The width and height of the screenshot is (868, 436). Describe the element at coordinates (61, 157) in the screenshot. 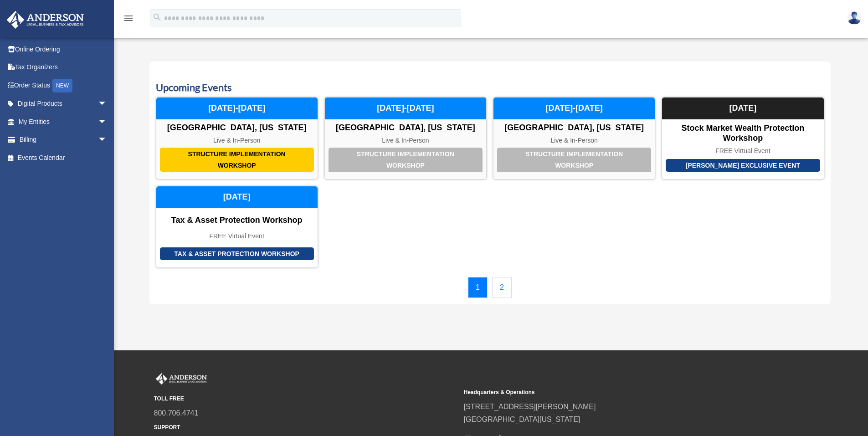

I see `a: Events Calendar` at that location.